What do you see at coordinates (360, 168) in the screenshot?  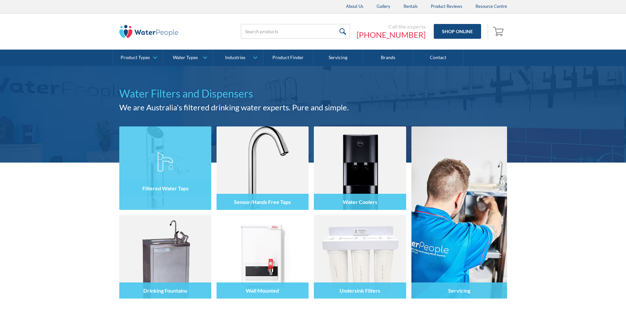 I see `img: Water Coolers` at bounding box center [360, 168].